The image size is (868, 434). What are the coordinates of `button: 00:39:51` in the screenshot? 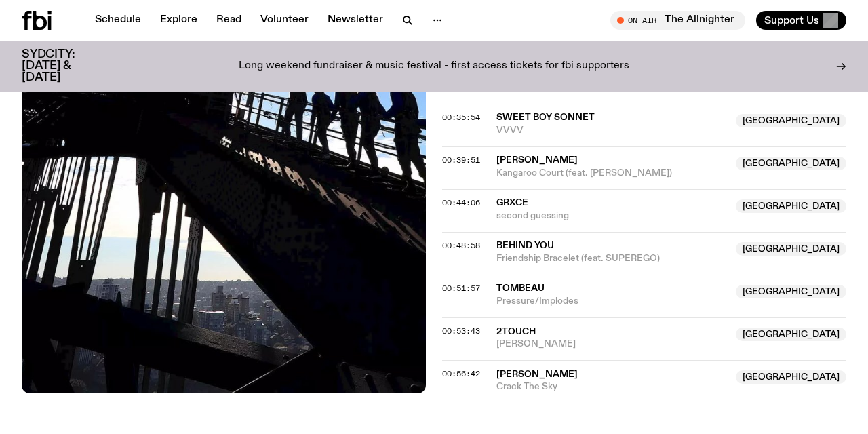 It's located at (461, 160).